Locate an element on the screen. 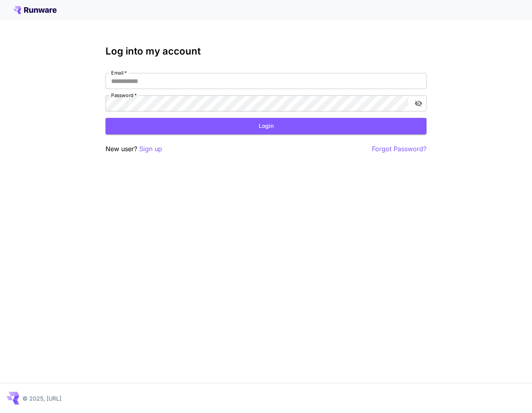  h3: Log into my account is located at coordinates (266, 51).